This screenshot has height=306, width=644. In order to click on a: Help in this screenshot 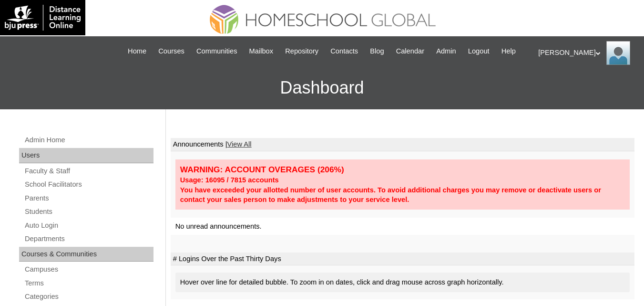, I will do `click(509, 51)`.